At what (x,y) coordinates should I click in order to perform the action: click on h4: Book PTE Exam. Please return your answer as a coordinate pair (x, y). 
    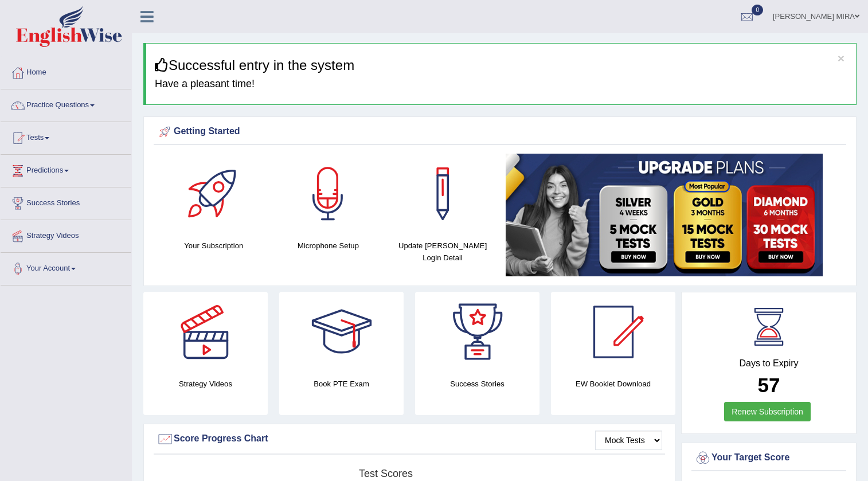
    Looking at the image, I should click on (341, 383).